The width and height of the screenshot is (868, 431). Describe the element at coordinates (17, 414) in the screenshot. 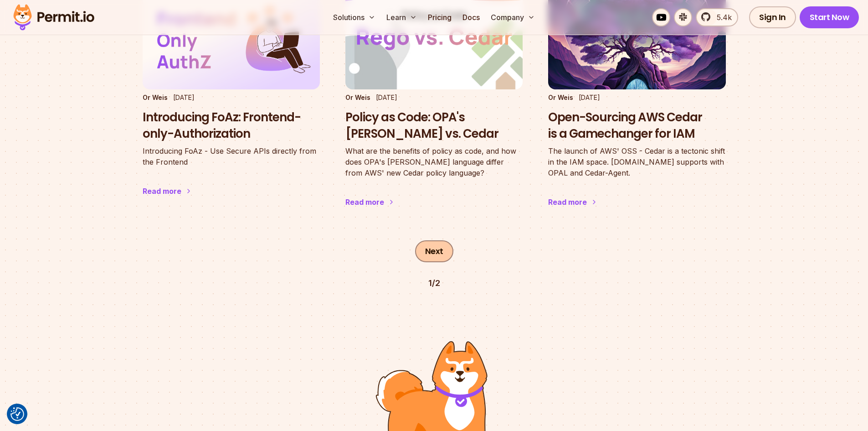

I see `button: Consent Preferences` at that location.